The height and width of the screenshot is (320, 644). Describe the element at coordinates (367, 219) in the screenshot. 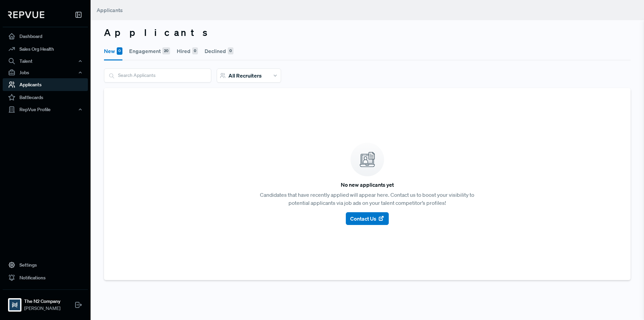

I see `button: Contact Us` at that location.